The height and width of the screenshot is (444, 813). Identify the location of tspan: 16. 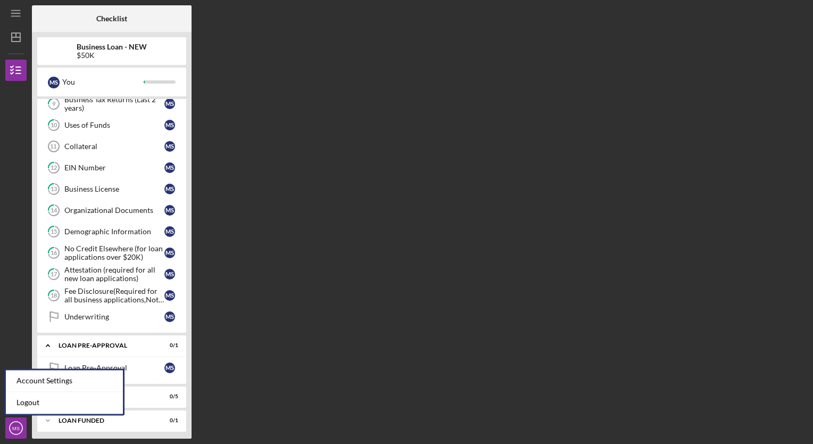
(54, 253).